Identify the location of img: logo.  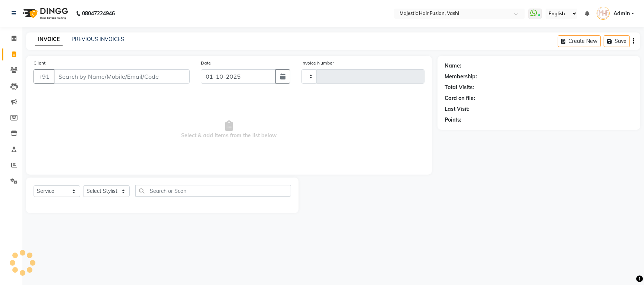
(45, 14).